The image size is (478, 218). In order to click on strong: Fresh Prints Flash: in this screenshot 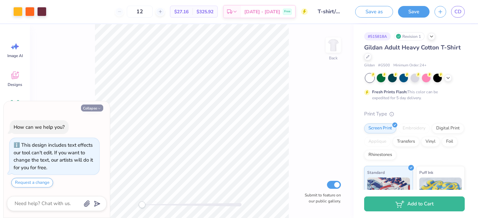, I will do `click(390, 92)`.